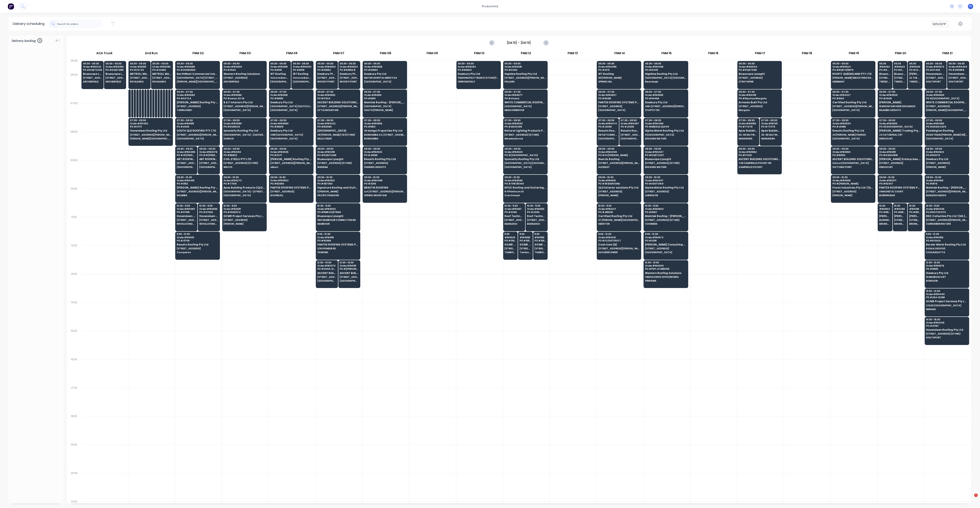 The height and width of the screenshot is (508, 980). I want to click on span: PO # Q002289, so click(525, 127).